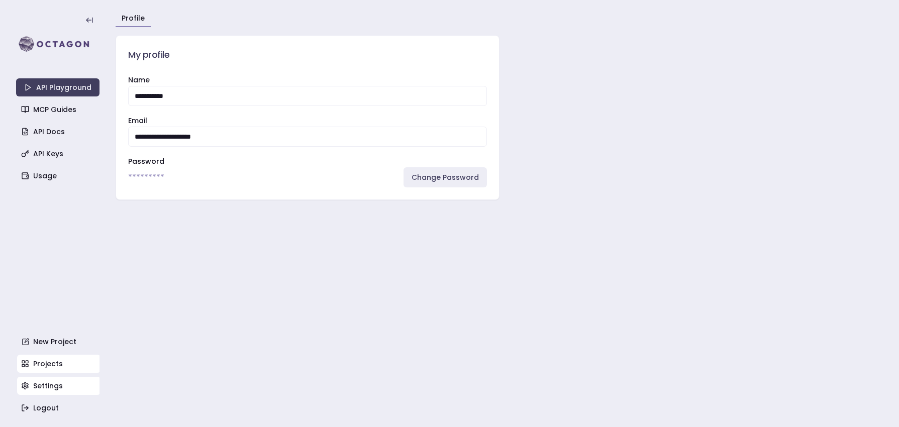  What do you see at coordinates (59, 364) in the screenshot?
I see `a: Projects` at bounding box center [59, 364].